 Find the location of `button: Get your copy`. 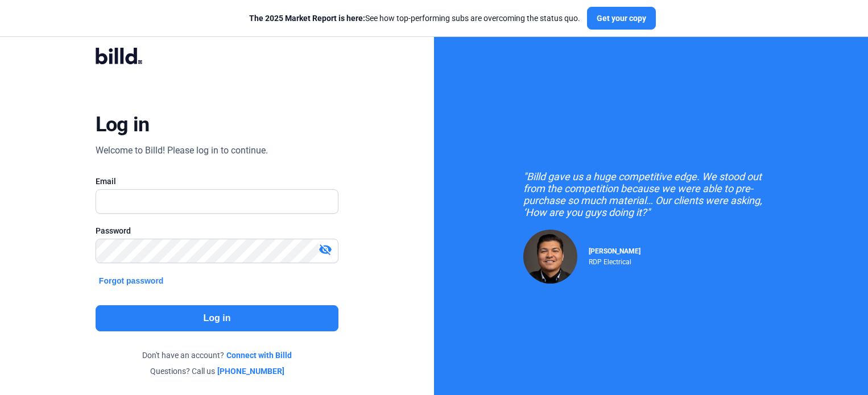

button: Get your copy is located at coordinates (621, 18).